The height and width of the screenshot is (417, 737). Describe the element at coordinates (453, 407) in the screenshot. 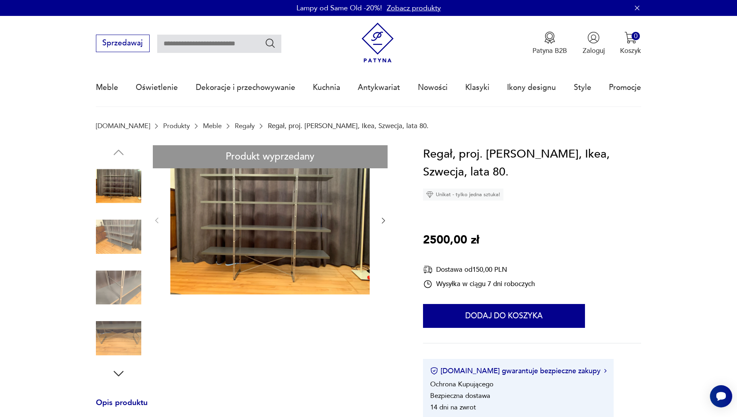

I see `li: 14 dni na zwrot` at that location.